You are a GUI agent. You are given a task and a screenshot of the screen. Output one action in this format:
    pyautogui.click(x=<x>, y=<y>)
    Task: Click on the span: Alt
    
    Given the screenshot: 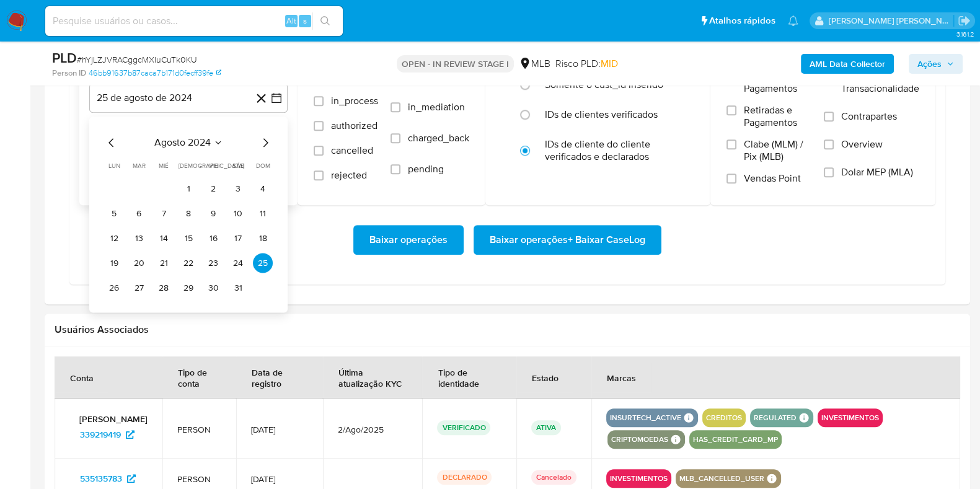 What is the action you would take?
    pyautogui.click(x=292, y=20)
    